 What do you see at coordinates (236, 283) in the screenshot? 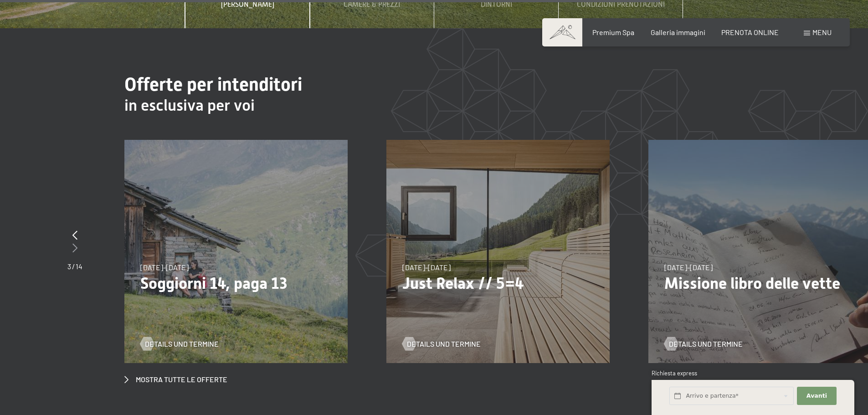
I see `p: Soggiorni 14, paga 13` at bounding box center [236, 283].